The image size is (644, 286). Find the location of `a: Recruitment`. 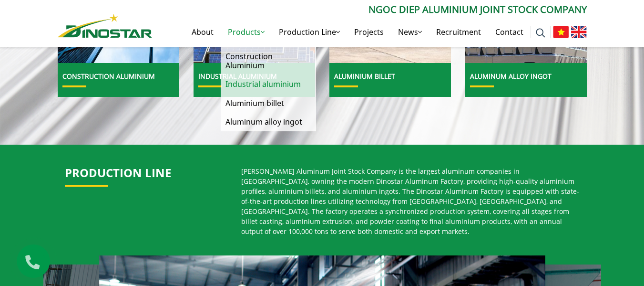

a: Recruitment is located at coordinates (459, 32).